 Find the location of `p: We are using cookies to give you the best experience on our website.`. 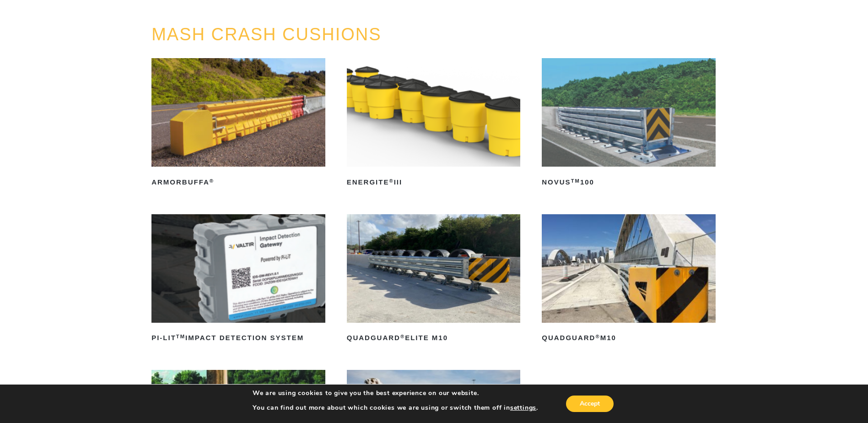

p: We are using cookies to give you the best experience on our website. is located at coordinates (395, 393).